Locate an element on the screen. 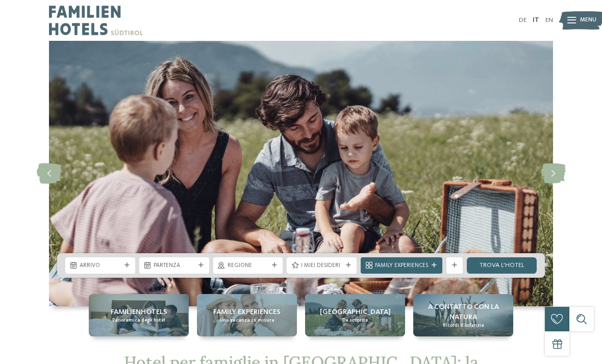  span: Family experiences is located at coordinates (247, 312).